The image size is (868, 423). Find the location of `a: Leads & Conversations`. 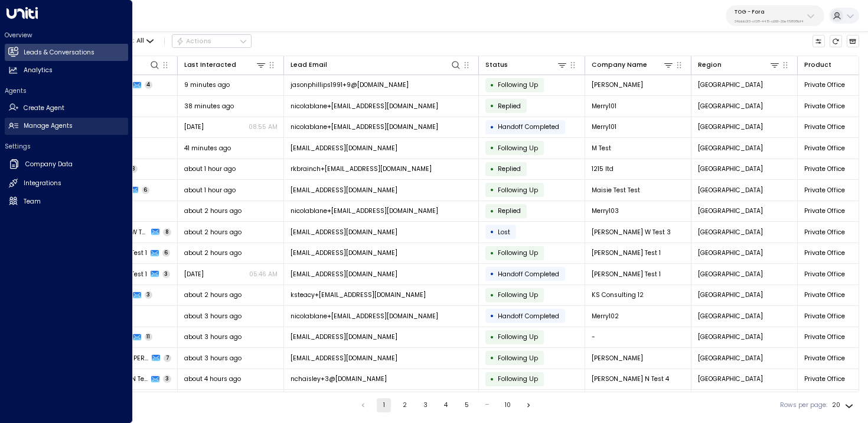

a: Leads & Conversations is located at coordinates (66, 52).